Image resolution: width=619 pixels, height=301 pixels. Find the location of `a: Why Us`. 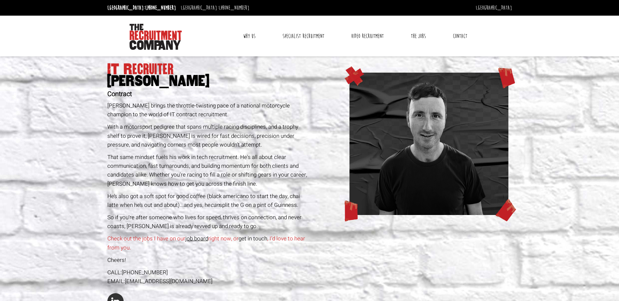

a: Why Us is located at coordinates (249, 36).